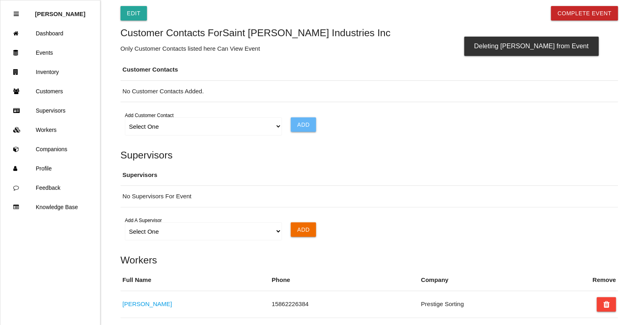 The height and width of the screenshot is (325, 644). Describe the element at coordinates (50, 130) in the screenshot. I see `a: Workers` at that location.